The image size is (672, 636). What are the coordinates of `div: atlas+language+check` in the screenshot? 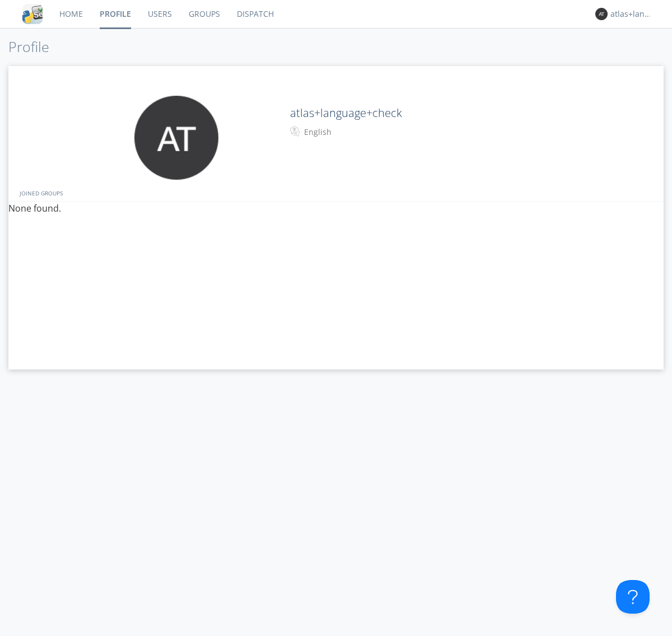 It's located at (631, 14).